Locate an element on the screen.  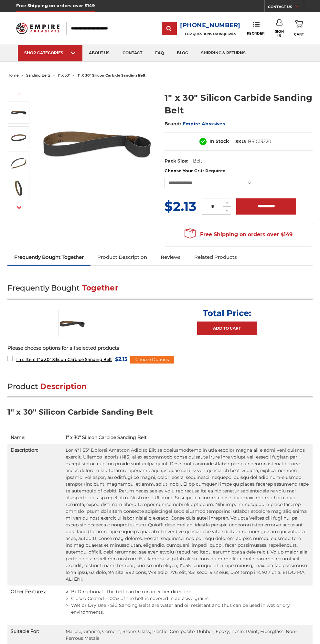
a: sanding belts is located at coordinates (38, 75).